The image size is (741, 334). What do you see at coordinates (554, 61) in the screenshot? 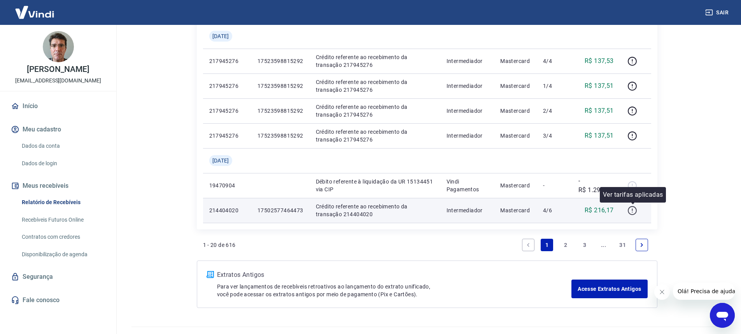
I see `p: 4/4` at bounding box center [554, 61].